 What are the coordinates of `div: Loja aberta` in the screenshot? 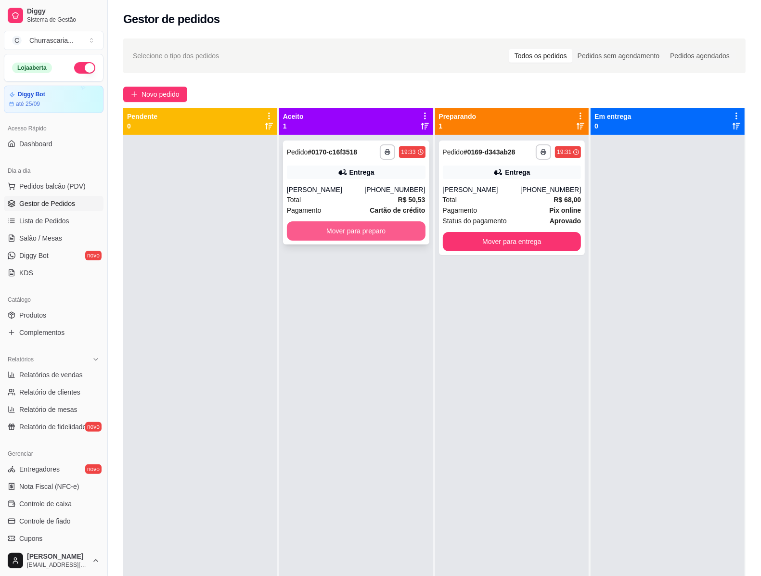 It's located at (32, 68).